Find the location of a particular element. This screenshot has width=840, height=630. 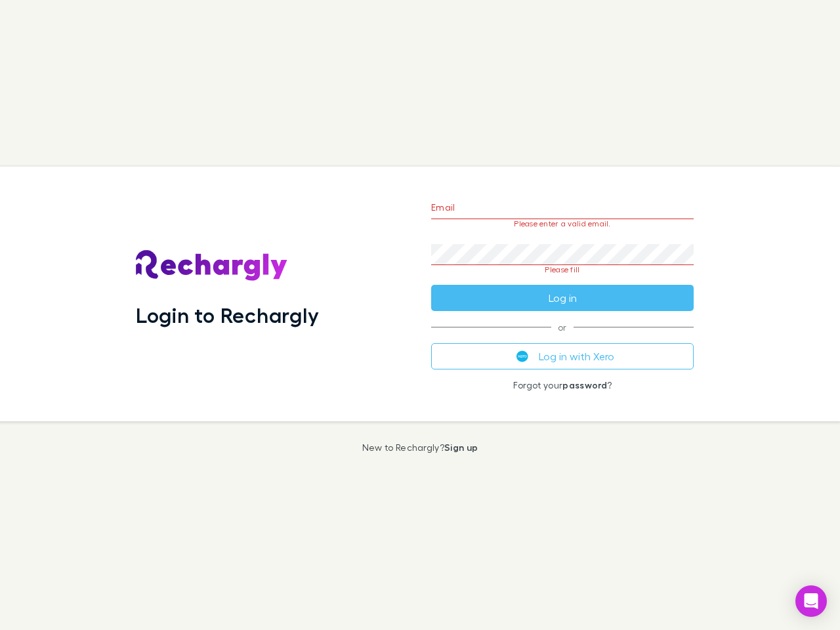

p: New to Rechargly? is located at coordinates (420, 447).